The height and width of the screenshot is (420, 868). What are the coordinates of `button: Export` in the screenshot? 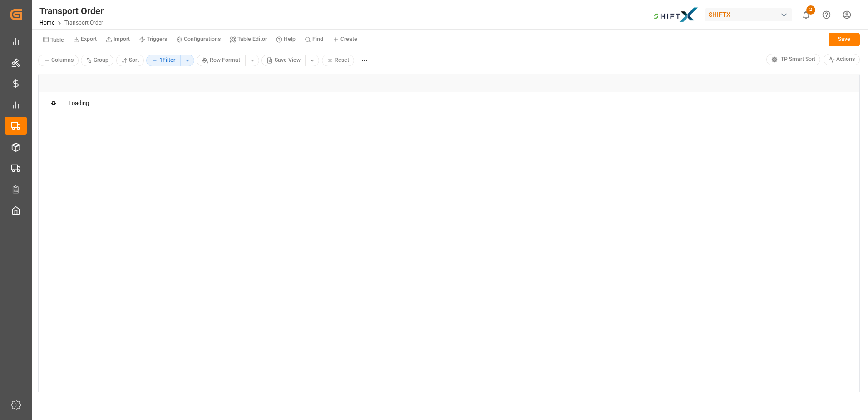 It's located at (85, 40).